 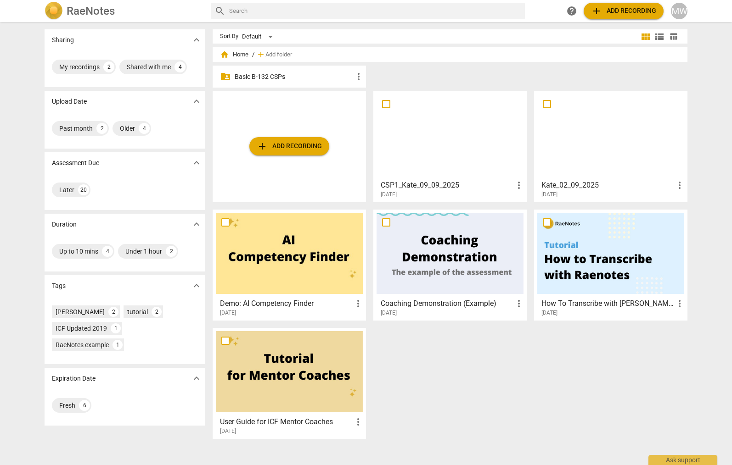 I want to click on span: help, so click(x=572, y=11).